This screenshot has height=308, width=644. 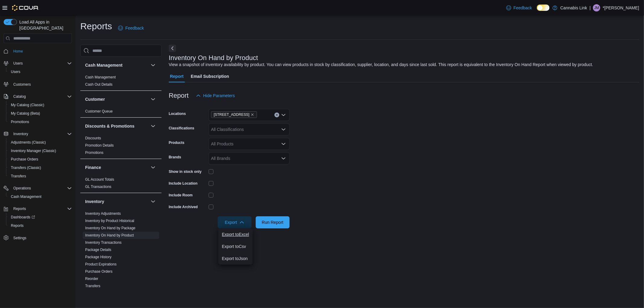 I want to click on a: Feedback, so click(x=131, y=28).